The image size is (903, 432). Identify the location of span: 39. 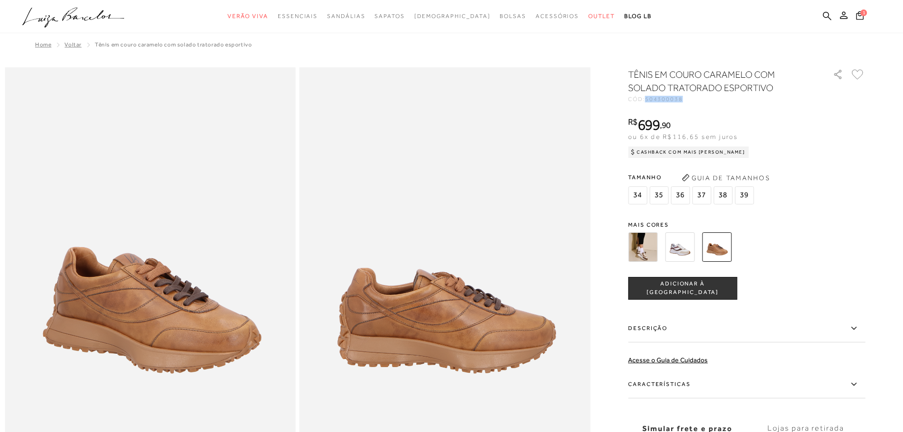
(744, 195).